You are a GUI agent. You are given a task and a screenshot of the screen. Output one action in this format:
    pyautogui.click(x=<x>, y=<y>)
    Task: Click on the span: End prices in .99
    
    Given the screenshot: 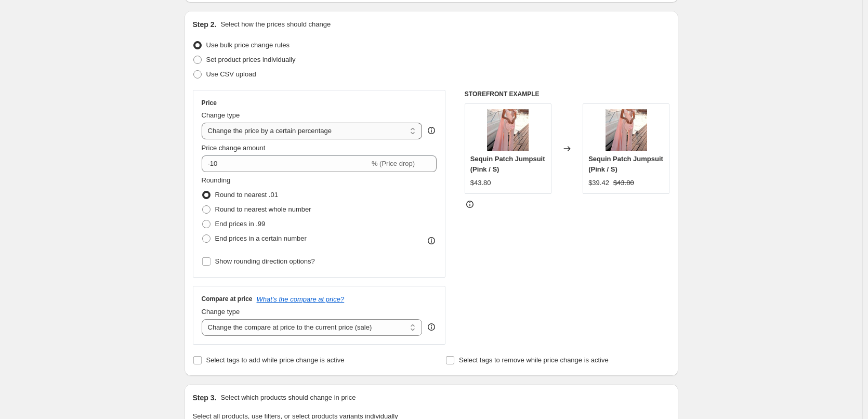 What is the action you would take?
    pyautogui.click(x=240, y=224)
    